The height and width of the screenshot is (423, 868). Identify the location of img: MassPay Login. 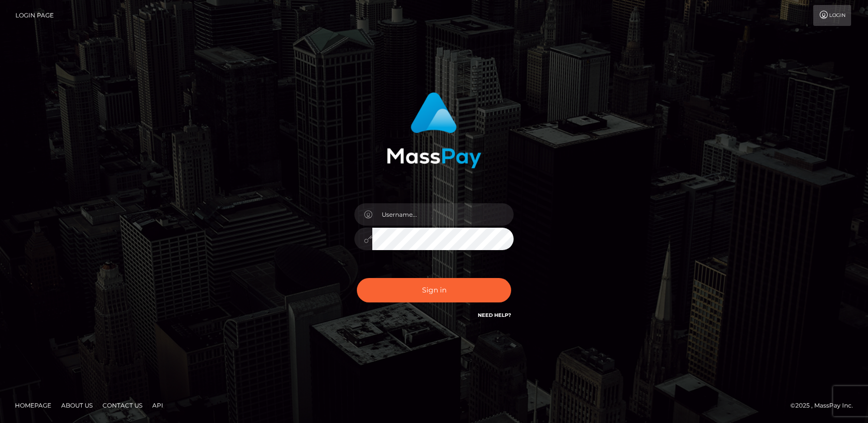
(434, 130).